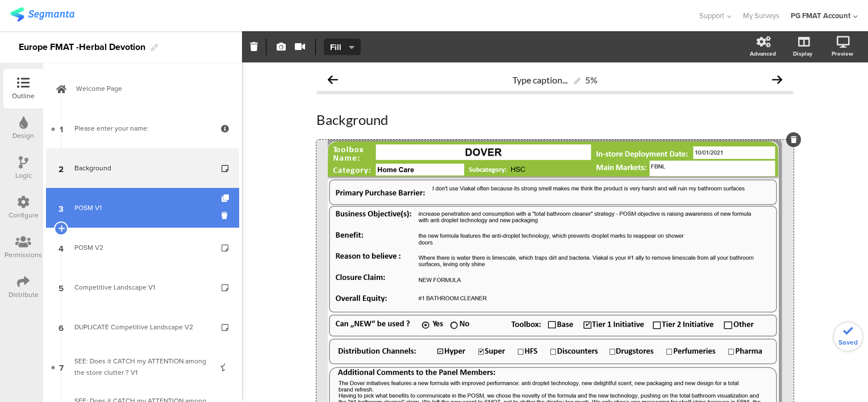 This screenshot has width=868, height=402. I want to click on img: segmanta logo, so click(42, 14).